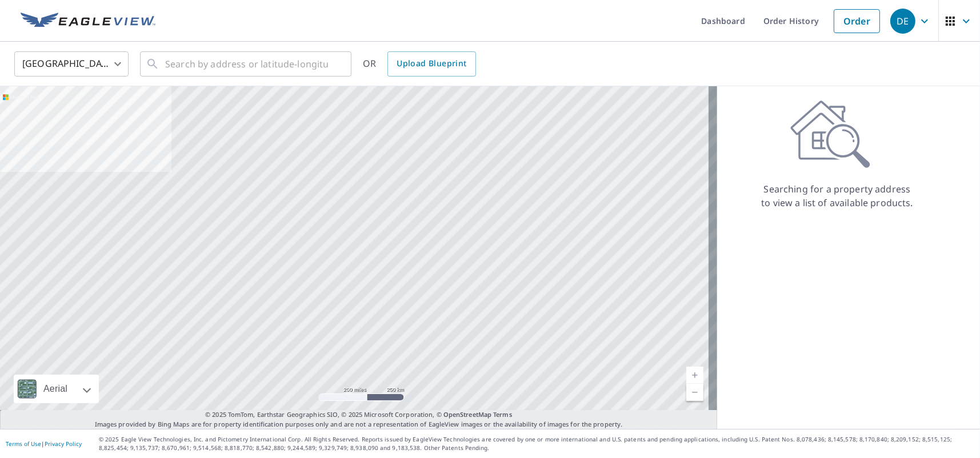 Image resolution: width=980 pixels, height=458 pixels. What do you see at coordinates (431, 63) in the screenshot?
I see `span: Upload Blueprint` at bounding box center [431, 63].